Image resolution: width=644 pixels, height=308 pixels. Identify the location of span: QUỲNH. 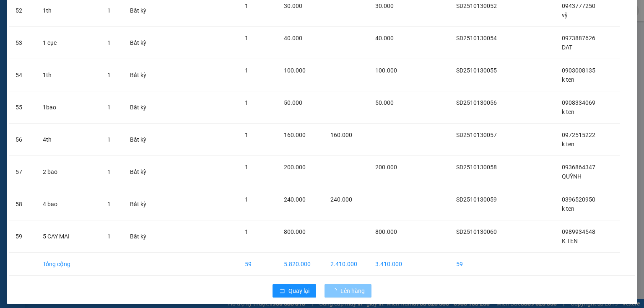
(571, 177).